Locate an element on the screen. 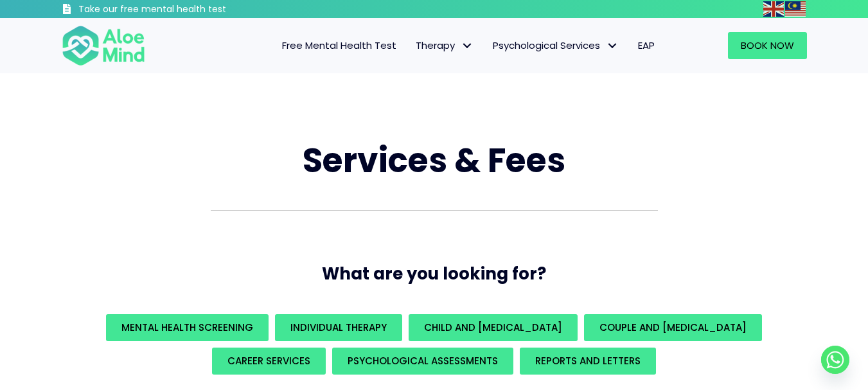 Image resolution: width=868 pixels, height=390 pixels. a: EAP is located at coordinates (646, 46).